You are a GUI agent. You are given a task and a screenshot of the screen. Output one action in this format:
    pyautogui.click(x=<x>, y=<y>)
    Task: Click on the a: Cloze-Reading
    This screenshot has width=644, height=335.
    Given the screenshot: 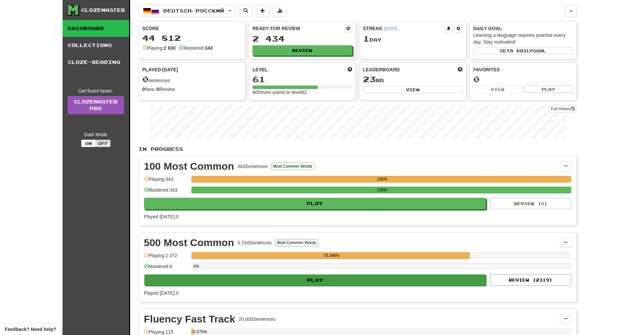 What is the action you would take?
    pyautogui.click(x=96, y=62)
    